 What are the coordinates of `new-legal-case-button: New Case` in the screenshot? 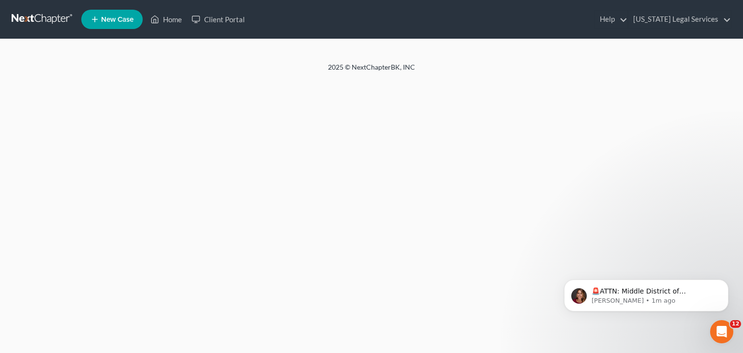 It's located at (112, 19).